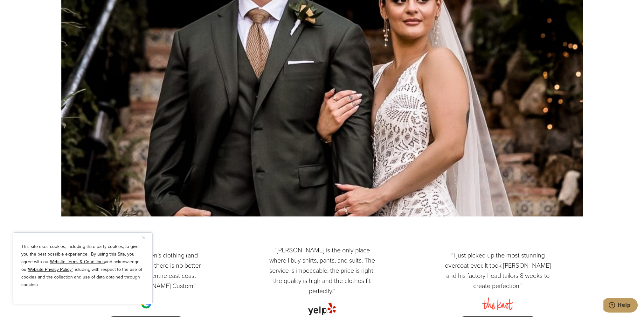  What do you see at coordinates (50, 270) in the screenshot?
I see `u: Website Privacy Policy` at bounding box center [50, 270].